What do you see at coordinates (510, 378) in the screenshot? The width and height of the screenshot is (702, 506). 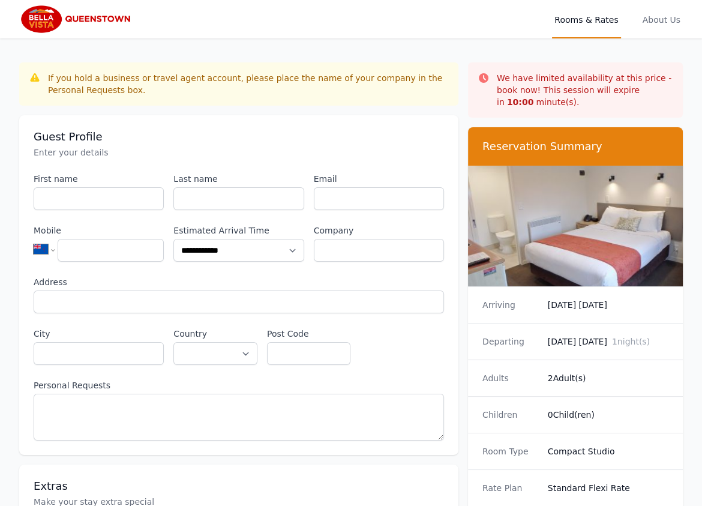 I see `dt: Adults` at bounding box center [510, 378].